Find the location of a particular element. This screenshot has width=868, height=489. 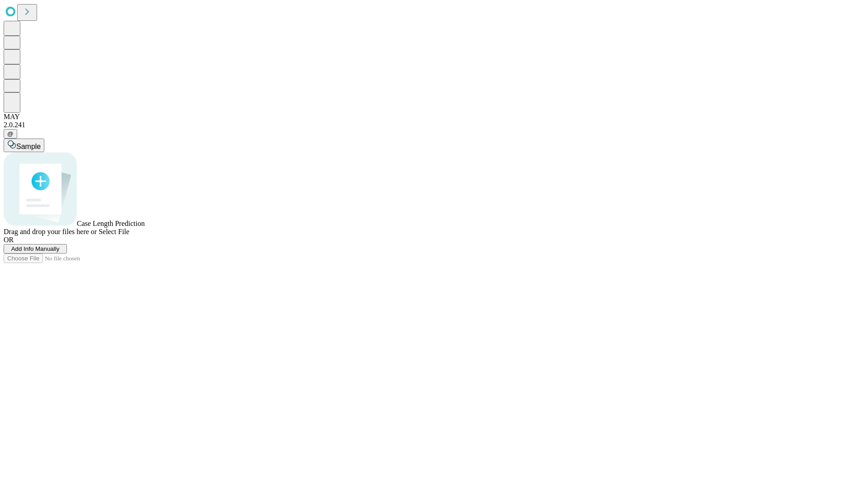

div: MAY is located at coordinates (434, 117).